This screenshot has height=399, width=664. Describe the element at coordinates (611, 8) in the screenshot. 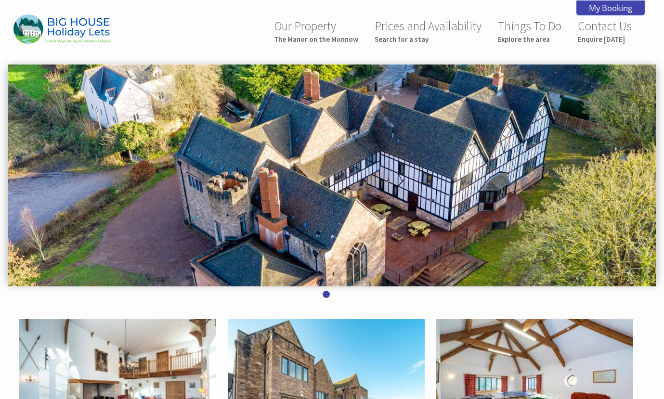

I see `a: My Booking` at that location.